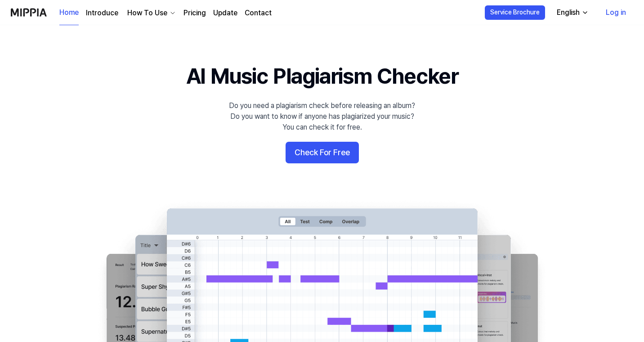 The height and width of the screenshot is (342, 644). Describe the element at coordinates (322, 76) in the screenshot. I see `h1: AI Music Plagiarism Checker` at that location.